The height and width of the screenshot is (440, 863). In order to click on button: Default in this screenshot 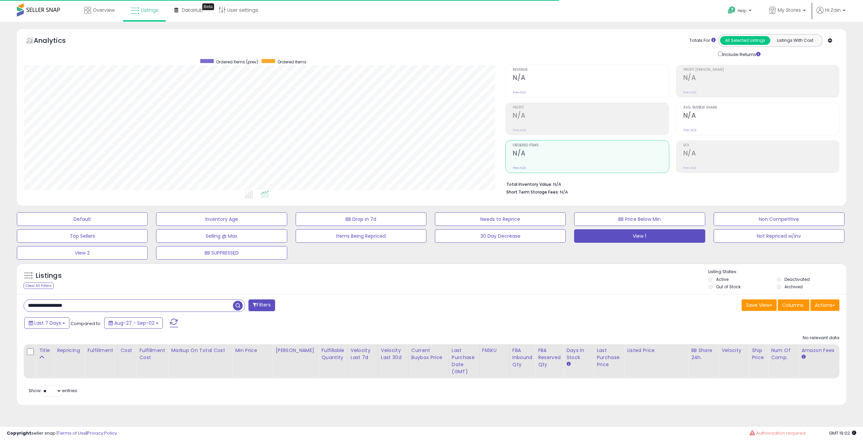, I will do `click(82, 219)`.